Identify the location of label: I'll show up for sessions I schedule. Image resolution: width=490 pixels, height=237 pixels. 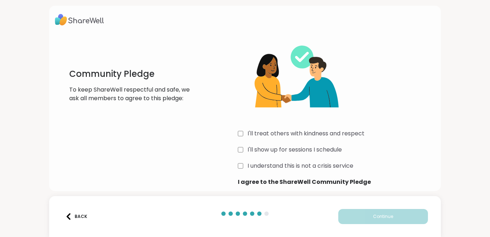
(294, 149).